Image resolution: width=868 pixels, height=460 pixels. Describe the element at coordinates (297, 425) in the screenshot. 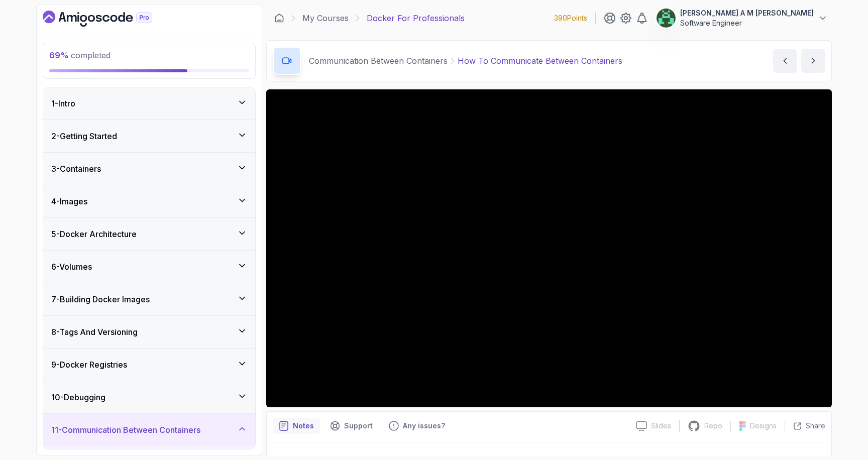

I see `button: notes button` at that location.